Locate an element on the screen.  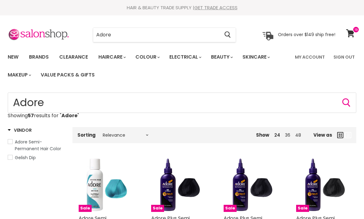
a: Sign Out is located at coordinates (344, 57).